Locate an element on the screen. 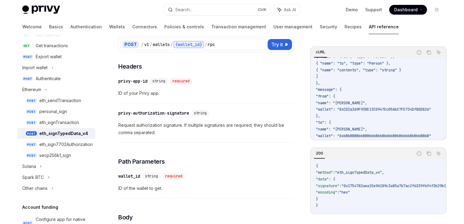 The height and width of the screenshot is (224, 464). span: "message": { is located at coordinates (328, 90).